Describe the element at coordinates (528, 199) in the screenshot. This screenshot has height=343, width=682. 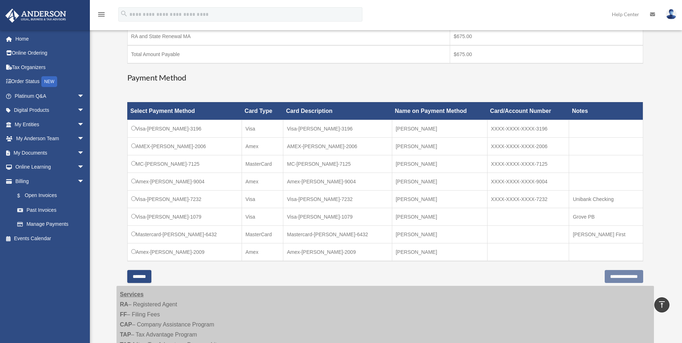
I see `td: XXXX-XXXX-XXXX-7232` at that location.